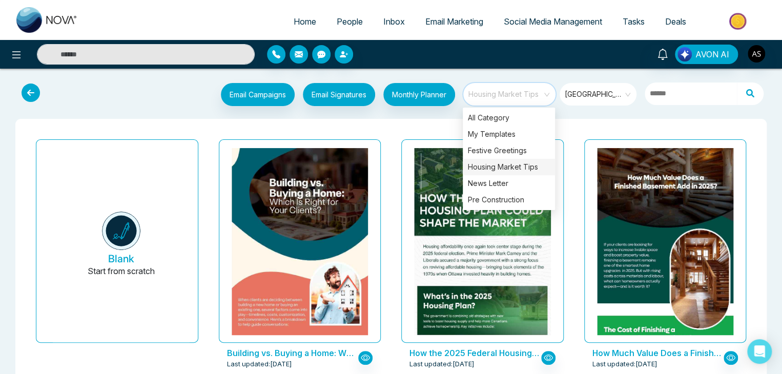  Describe the element at coordinates (553, 22) in the screenshot. I see `span: Social Media Management` at that location.